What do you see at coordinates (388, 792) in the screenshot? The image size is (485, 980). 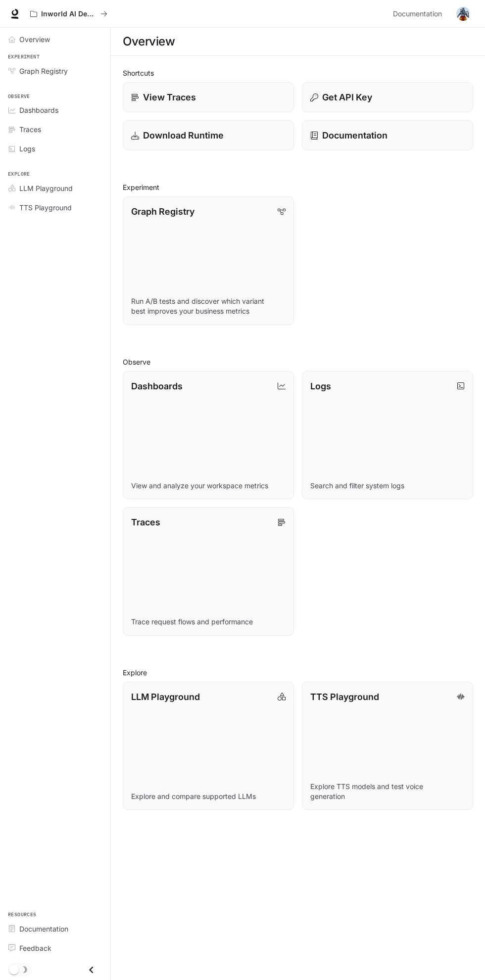 I see `p: Explore TTS models and test voice generation` at bounding box center [388, 792].